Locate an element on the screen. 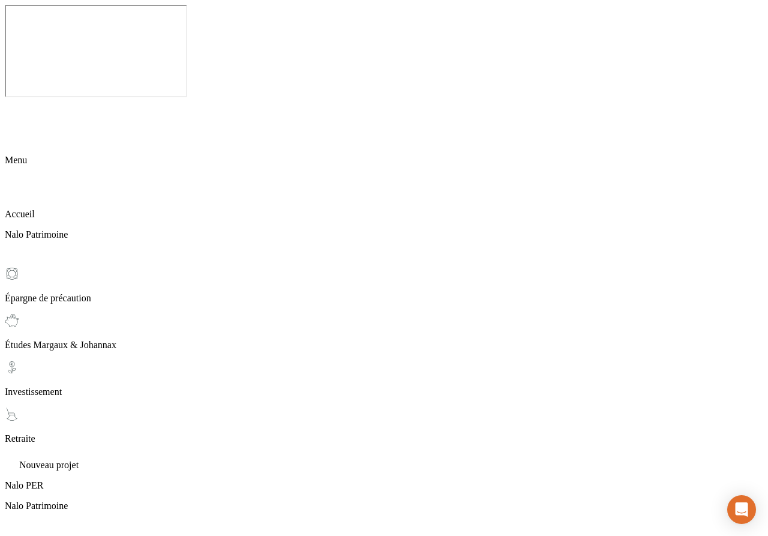 Image resolution: width=768 pixels, height=536 pixels. div: Nouveau projet is located at coordinates (384, 462).